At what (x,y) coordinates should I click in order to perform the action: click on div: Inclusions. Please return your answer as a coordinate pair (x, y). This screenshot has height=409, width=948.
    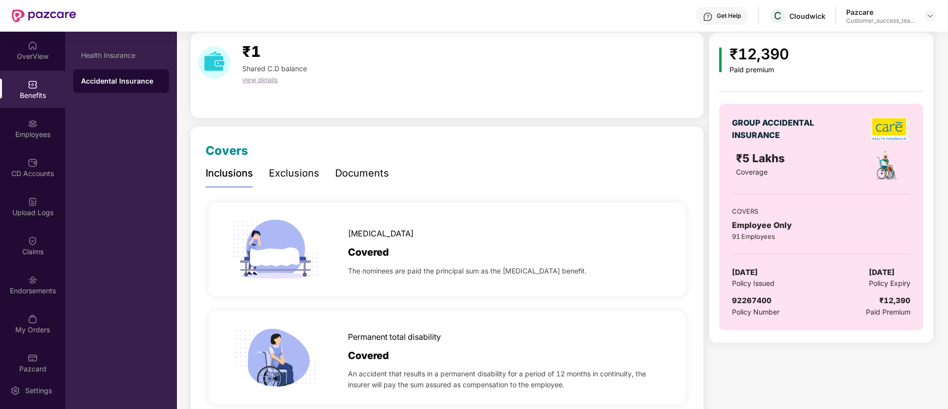
    Looking at the image, I should click on (229, 173).